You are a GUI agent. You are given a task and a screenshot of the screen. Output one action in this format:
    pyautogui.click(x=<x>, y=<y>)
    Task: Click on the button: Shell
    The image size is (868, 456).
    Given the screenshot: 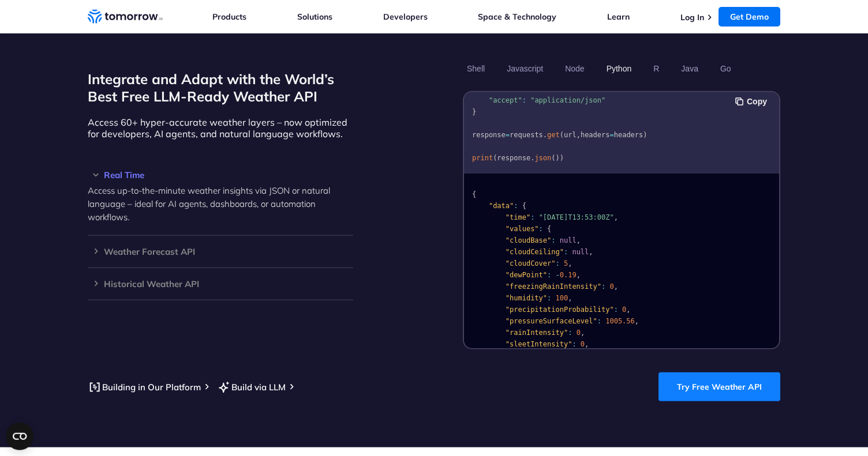 What is the action you would take?
    pyautogui.click(x=476, y=69)
    